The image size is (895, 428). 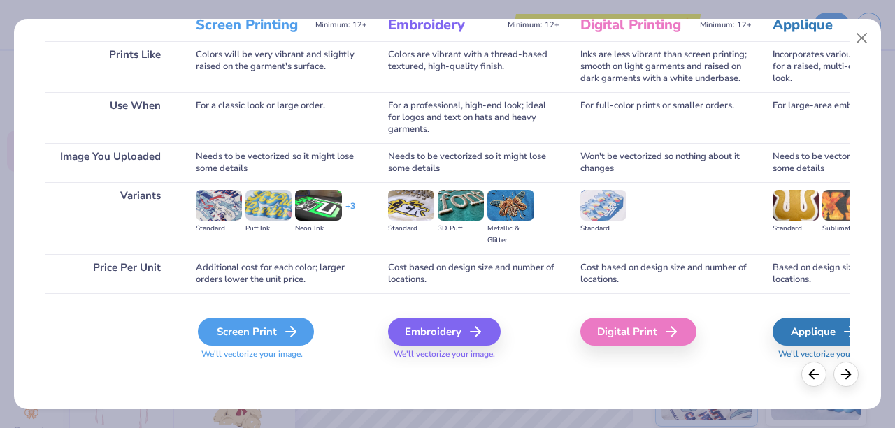 What do you see at coordinates (510, 235) in the screenshot?
I see `div: Metallic & Glitter` at bounding box center [510, 235].